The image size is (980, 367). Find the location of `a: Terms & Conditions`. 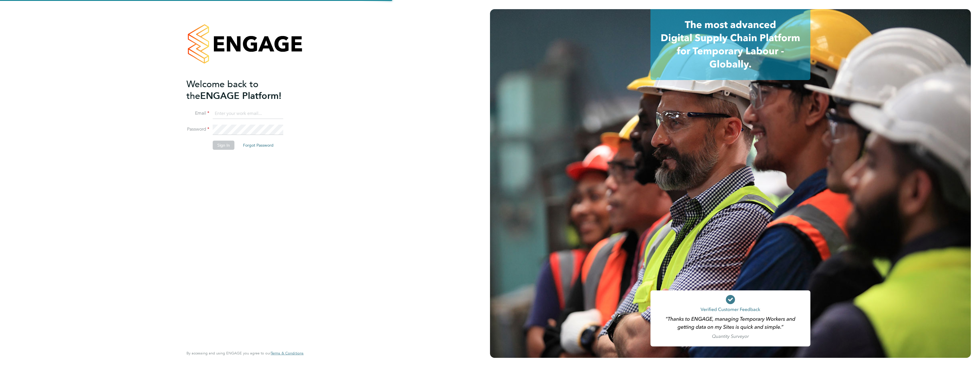

a: Terms & Conditions is located at coordinates (287, 353).